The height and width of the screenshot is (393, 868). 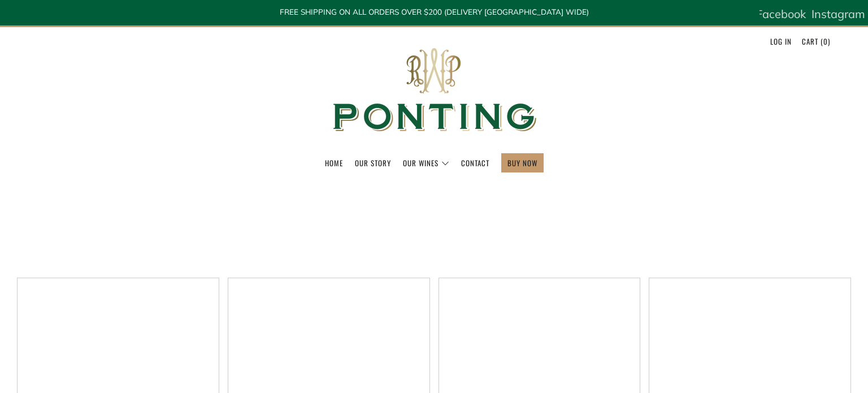 What do you see at coordinates (826, 41) in the screenshot?
I see `span: 0` at bounding box center [826, 41].